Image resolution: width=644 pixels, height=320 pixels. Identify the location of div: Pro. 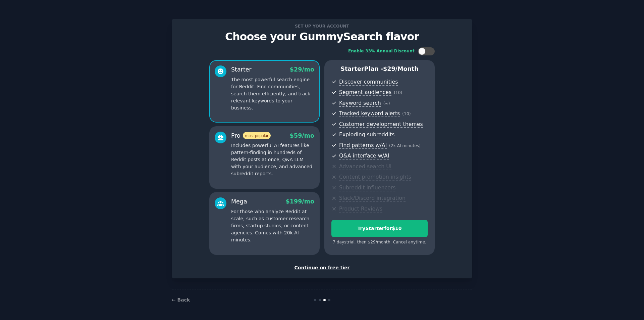
(251, 136).